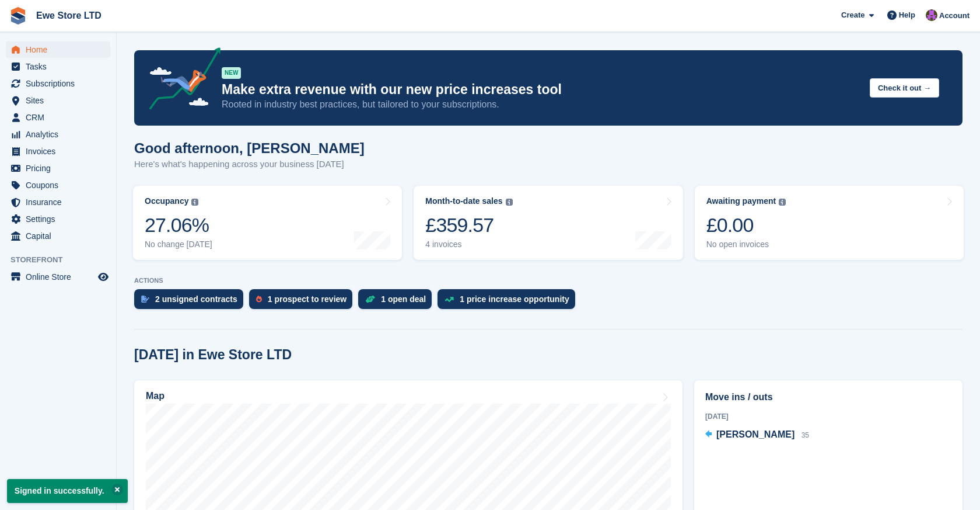 This screenshot has height=510, width=980. I want to click on a: Awaiting payment £0.00 No open invoices, so click(829, 223).